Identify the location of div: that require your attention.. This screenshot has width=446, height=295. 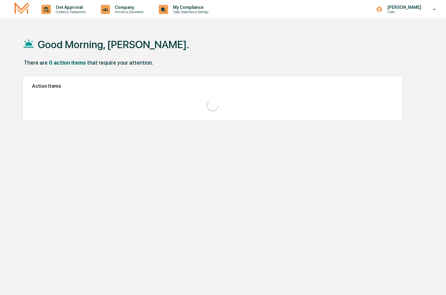
(120, 62).